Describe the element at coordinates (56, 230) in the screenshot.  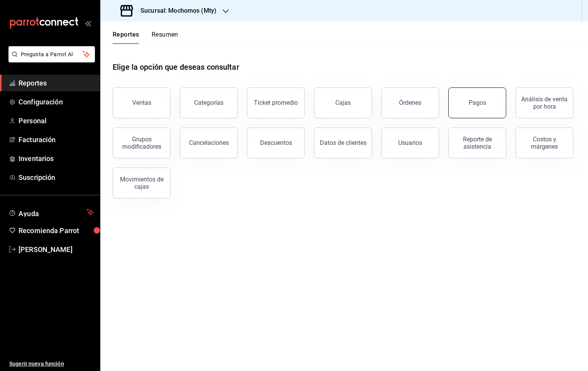
I see `span: Recomienda Parrot` at that location.